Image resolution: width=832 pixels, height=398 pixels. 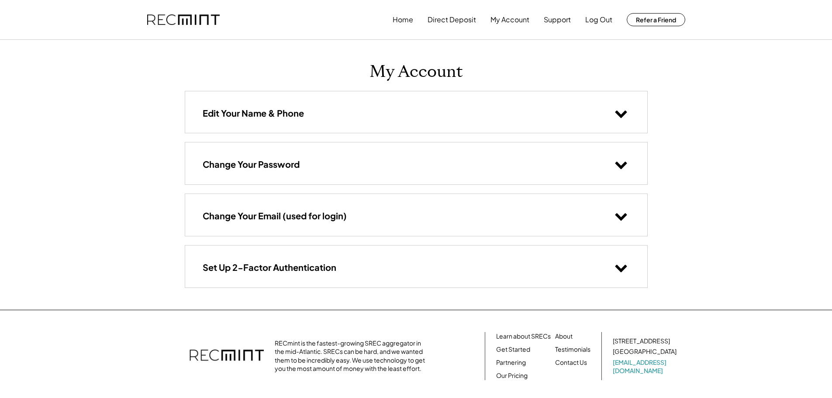 I want to click on button: Log Out, so click(x=599, y=20).